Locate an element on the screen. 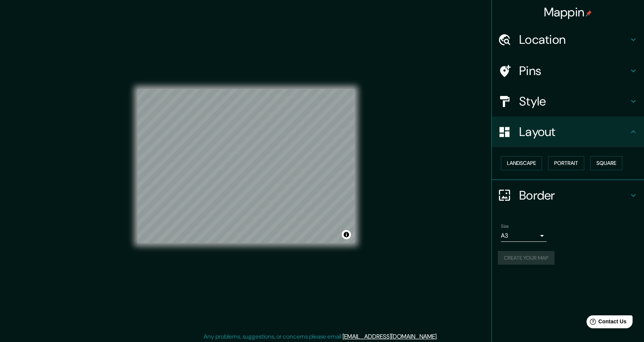 The image size is (644, 342). button: Square is located at coordinates (606, 163).